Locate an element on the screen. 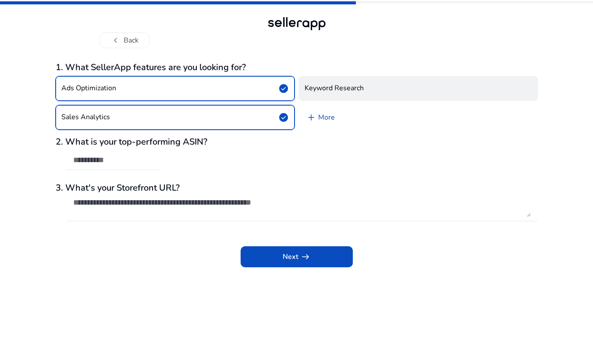 The height and width of the screenshot is (358, 593). h3: 2. What is your top-performing ASIN? is located at coordinates (297, 142).